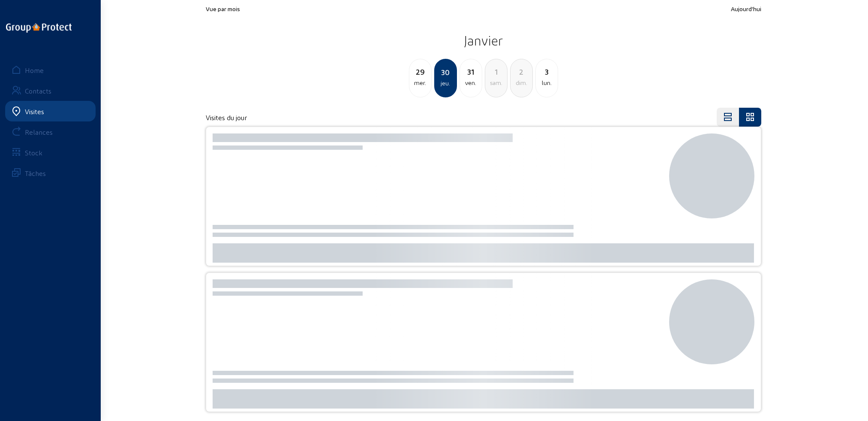  Describe the element at coordinates (35, 173) in the screenshot. I see `div: Tâches` at that location.